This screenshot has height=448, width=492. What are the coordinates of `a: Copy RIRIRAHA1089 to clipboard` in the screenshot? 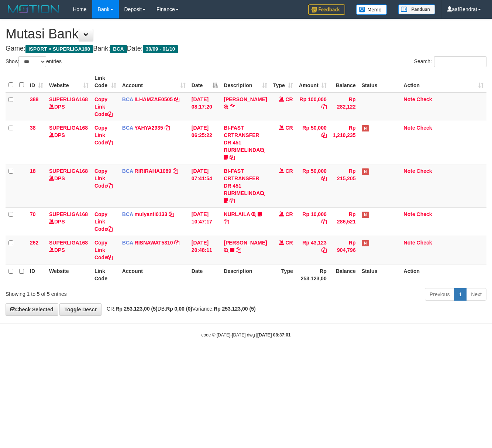 It's located at (175, 171).